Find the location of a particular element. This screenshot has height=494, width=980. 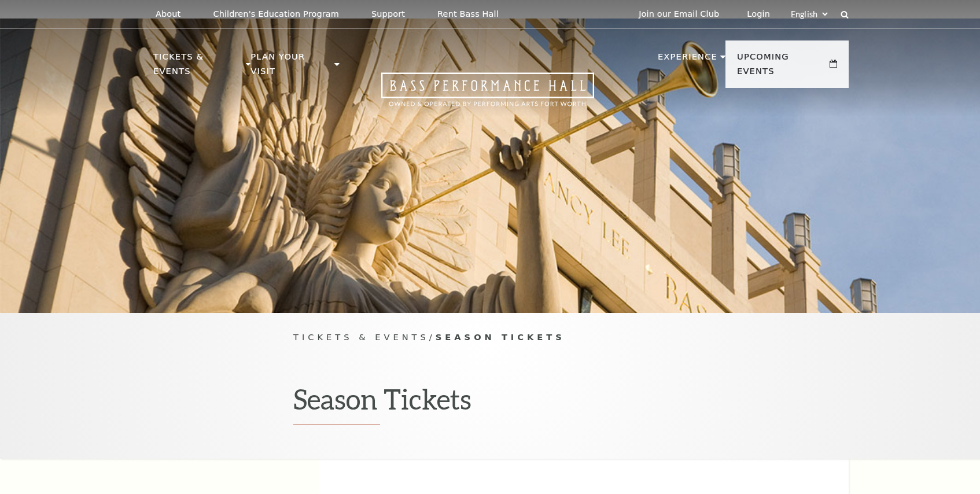

h1: Season Tickets is located at coordinates (490, 404).